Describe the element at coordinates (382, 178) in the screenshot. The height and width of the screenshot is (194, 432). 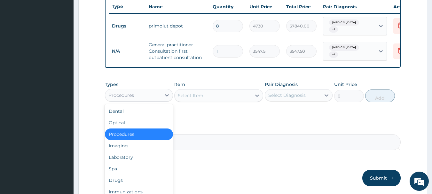
I see `button: Submit` at that location.